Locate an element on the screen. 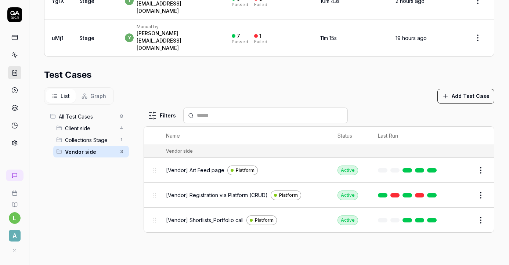  span: Client side is located at coordinates (90, 128).